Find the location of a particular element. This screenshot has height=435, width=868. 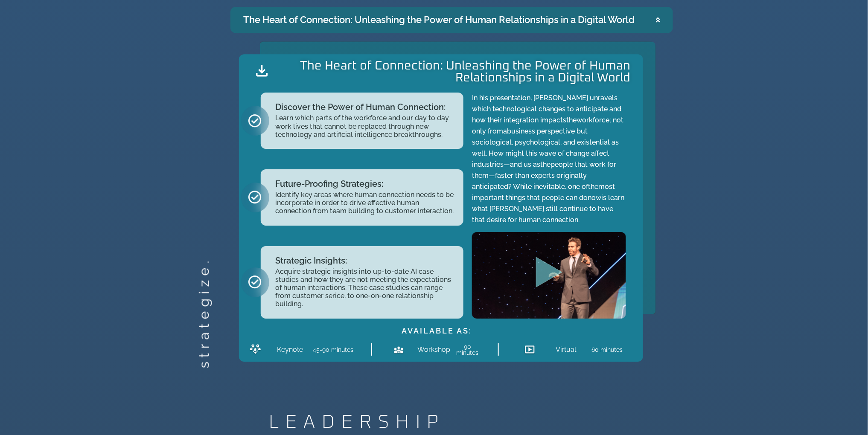

summary: The Heart of Connection: Unleashing the Power of Human Relationships in a Digital World is located at coordinates (451, 19).